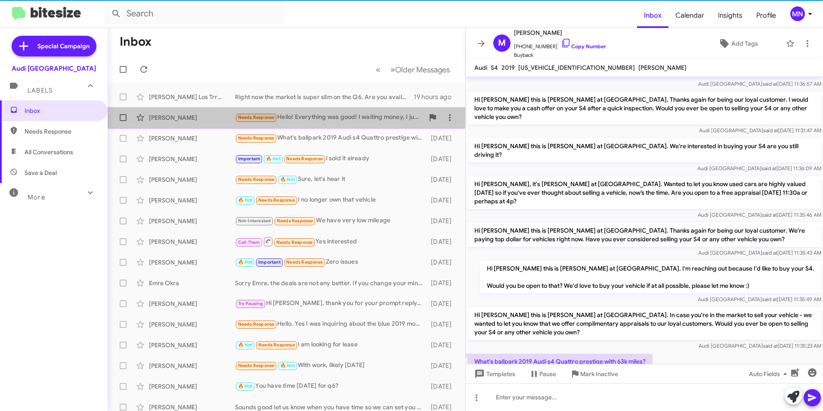  What do you see at coordinates (770, 374) in the screenshot?
I see `span: Auto Fields` at bounding box center [770, 374].